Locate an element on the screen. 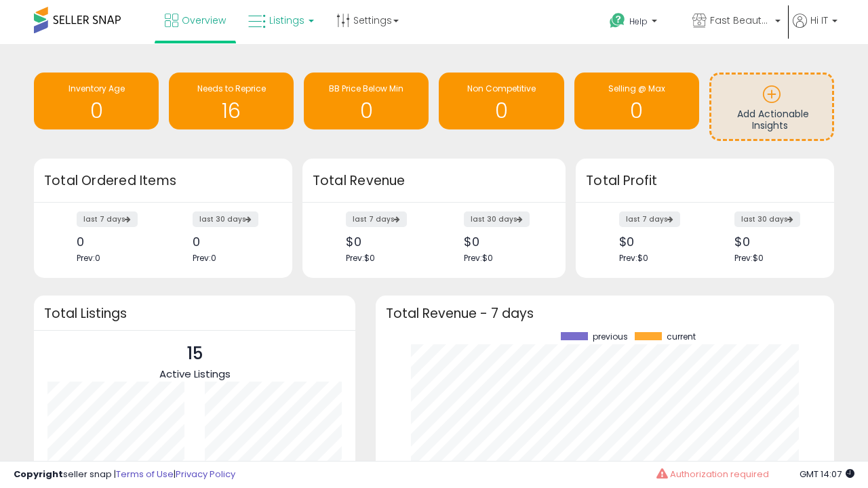  a: Add Actionable Insights is located at coordinates (772, 107).